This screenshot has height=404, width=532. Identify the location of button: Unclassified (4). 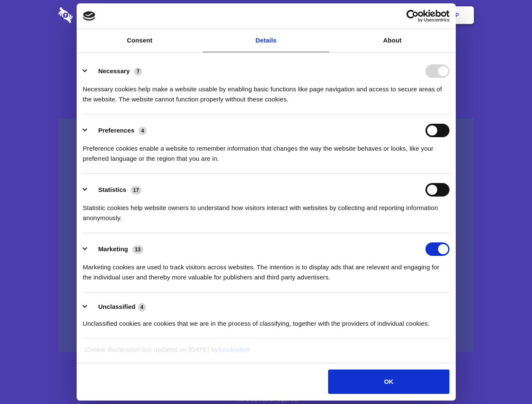
(117, 307).